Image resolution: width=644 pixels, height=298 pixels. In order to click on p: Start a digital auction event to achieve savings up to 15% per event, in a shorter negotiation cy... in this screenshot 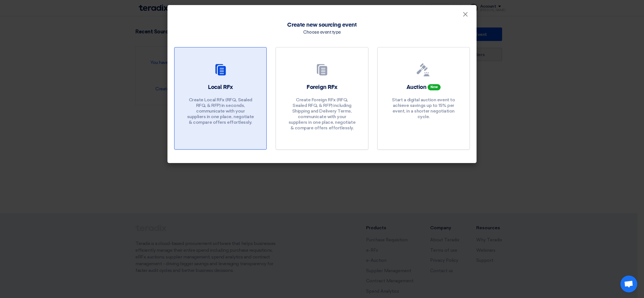, I will do `click(423, 108)`.